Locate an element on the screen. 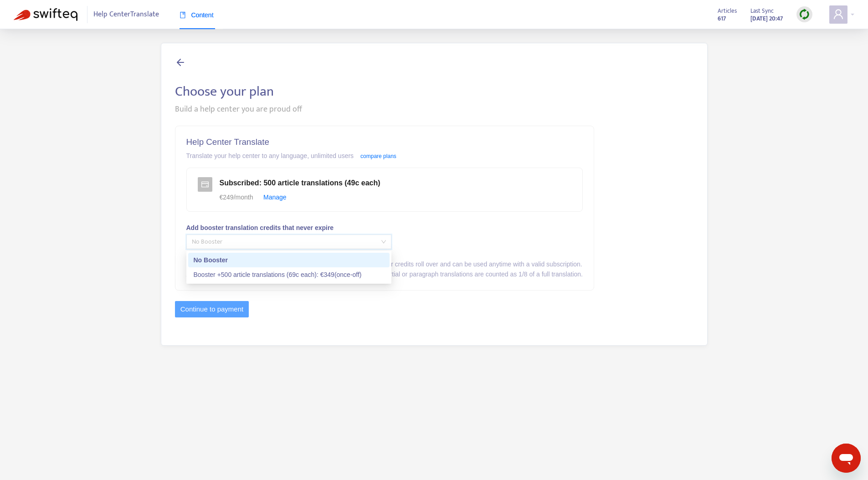  a: Manage is located at coordinates (275, 198).